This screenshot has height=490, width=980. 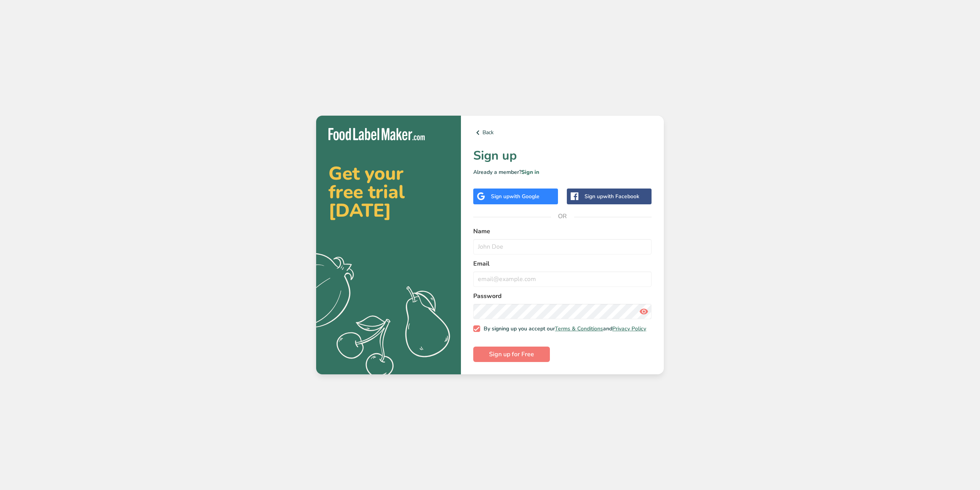 What do you see at coordinates (579, 329) in the screenshot?
I see `a: Terms & Conditions` at bounding box center [579, 329].